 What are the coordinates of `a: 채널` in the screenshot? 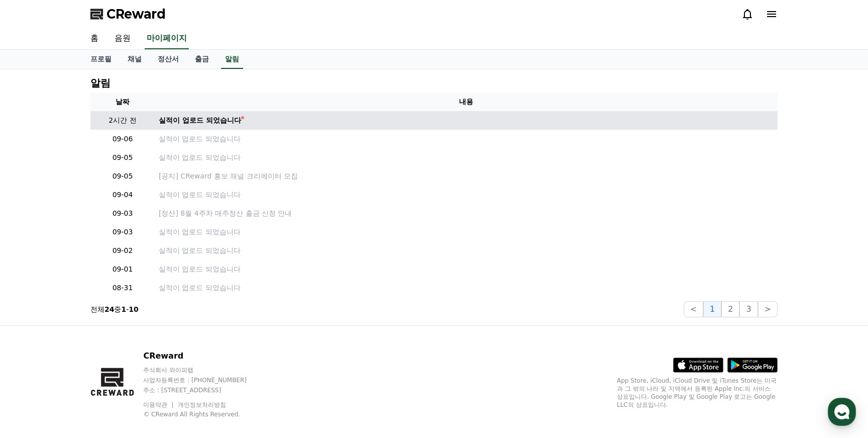 It's located at (135, 59).